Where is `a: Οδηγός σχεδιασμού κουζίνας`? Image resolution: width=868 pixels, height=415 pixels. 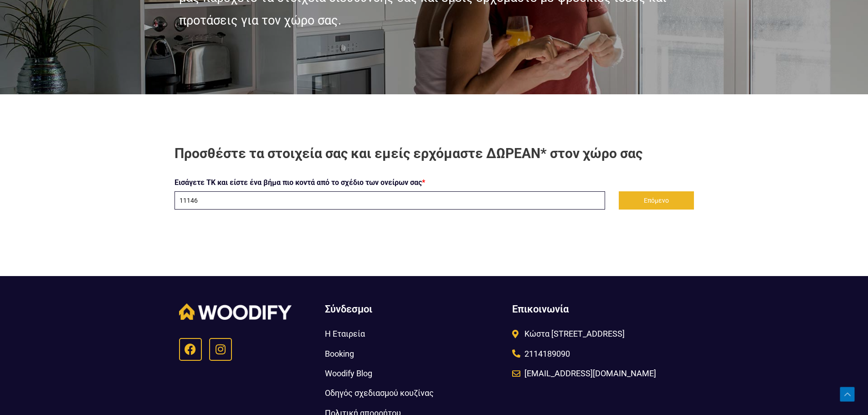 a: Οδηγός σχεδιασμού κουζίνας is located at coordinates (414, 392).